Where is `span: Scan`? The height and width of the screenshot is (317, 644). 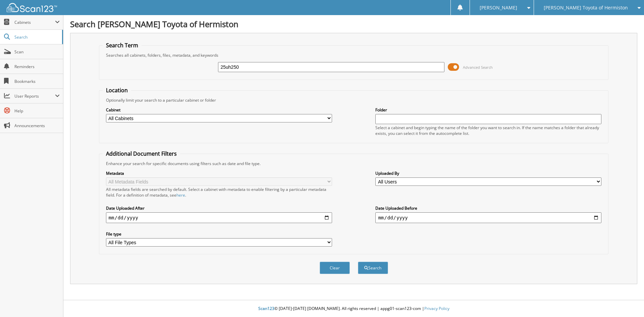 span: Scan is located at coordinates (37, 52).